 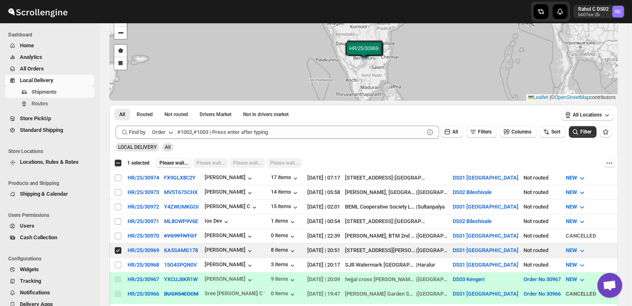 I want to click on button: KA5SAMG178, so click(x=181, y=250).